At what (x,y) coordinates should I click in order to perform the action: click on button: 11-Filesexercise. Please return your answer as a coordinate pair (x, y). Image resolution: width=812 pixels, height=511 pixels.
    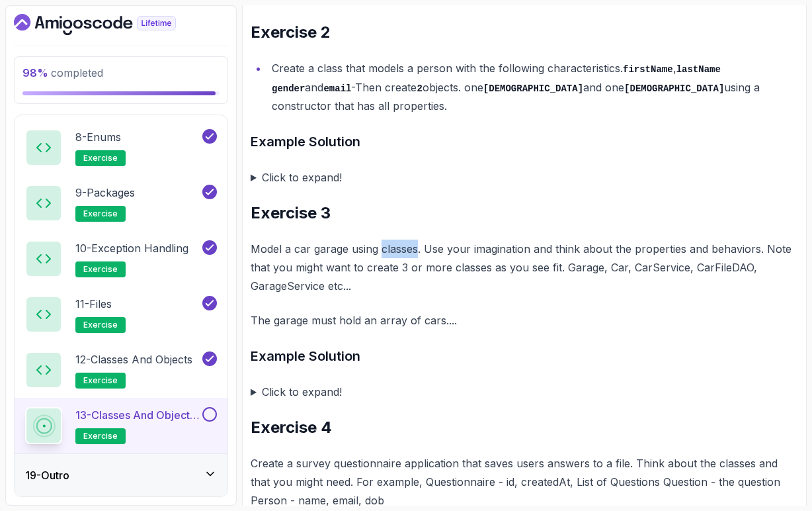
    Looking at the image, I should click on (121, 314).